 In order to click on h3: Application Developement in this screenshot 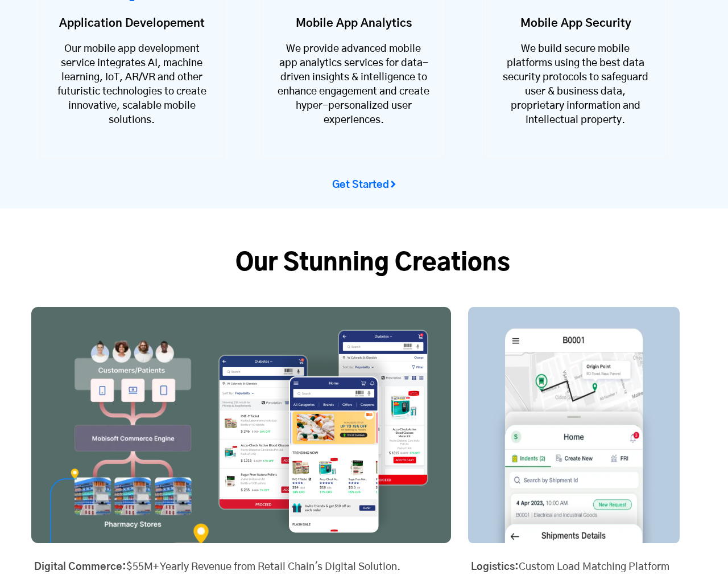, I will do `click(132, 21)`.